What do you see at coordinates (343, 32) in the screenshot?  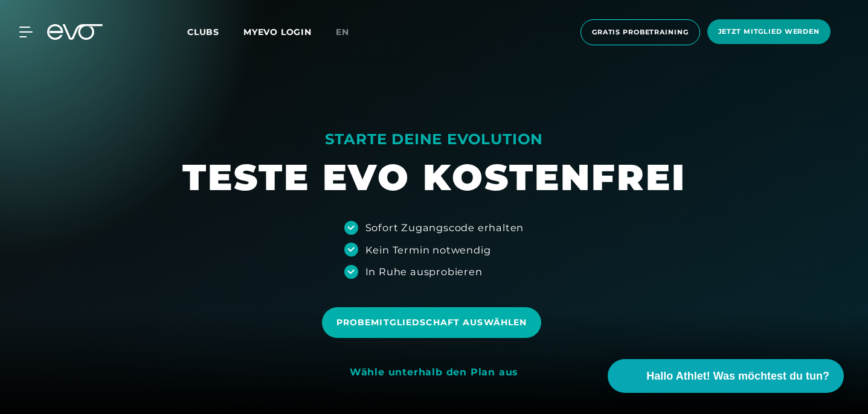 I see `span: en` at bounding box center [343, 32].